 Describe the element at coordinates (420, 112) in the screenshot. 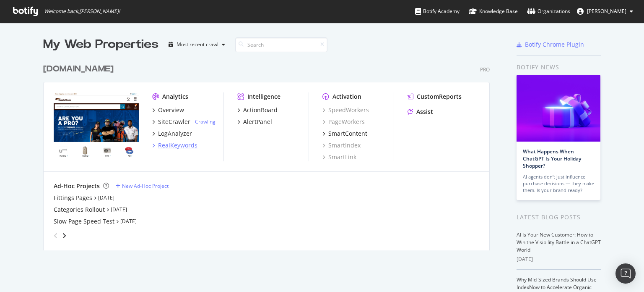

I see `a: Assist` at that location.